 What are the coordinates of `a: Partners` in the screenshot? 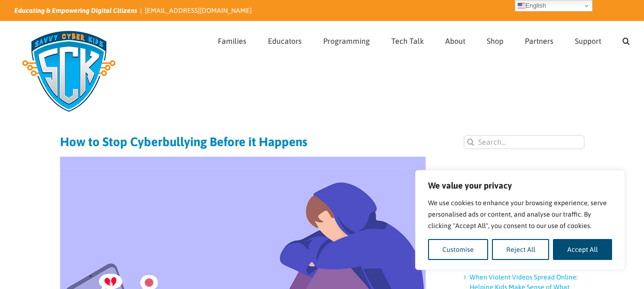 It's located at (540, 39).